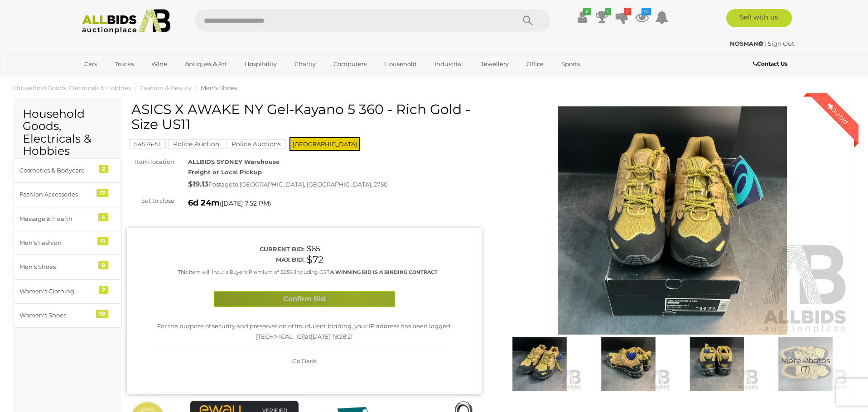 This screenshot has height=412, width=868. I want to click on a: Men's Fashion 11, so click(67, 243).